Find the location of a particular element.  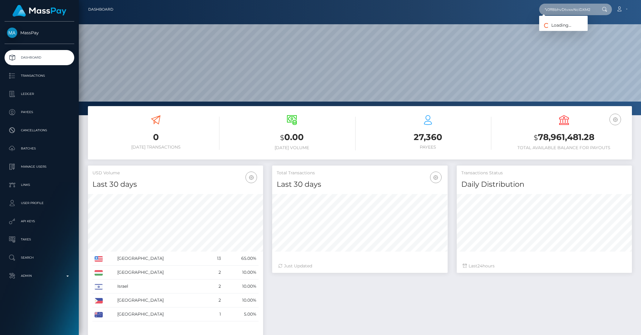

a: Admin is located at coordinates (39, 276).